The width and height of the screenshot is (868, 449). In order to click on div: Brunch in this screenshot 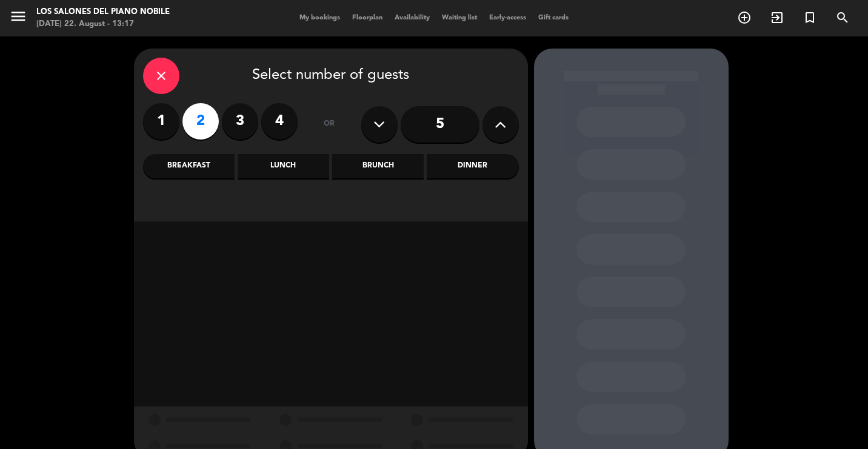, I will do `click(378, 166)`.